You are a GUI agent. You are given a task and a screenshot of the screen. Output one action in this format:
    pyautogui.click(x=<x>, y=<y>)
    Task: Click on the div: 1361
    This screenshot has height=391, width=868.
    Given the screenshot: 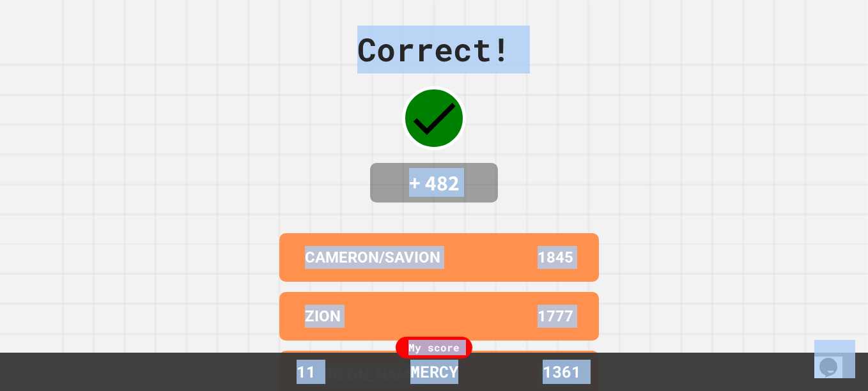 What is the action you would take?
    pyautogui.click(x=562, y=372)
    